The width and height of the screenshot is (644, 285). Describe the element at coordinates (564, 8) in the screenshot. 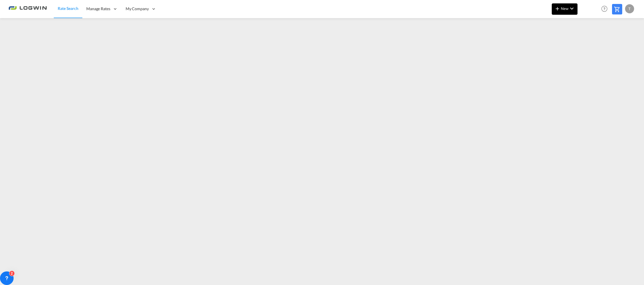

I see `span: New` at that location.